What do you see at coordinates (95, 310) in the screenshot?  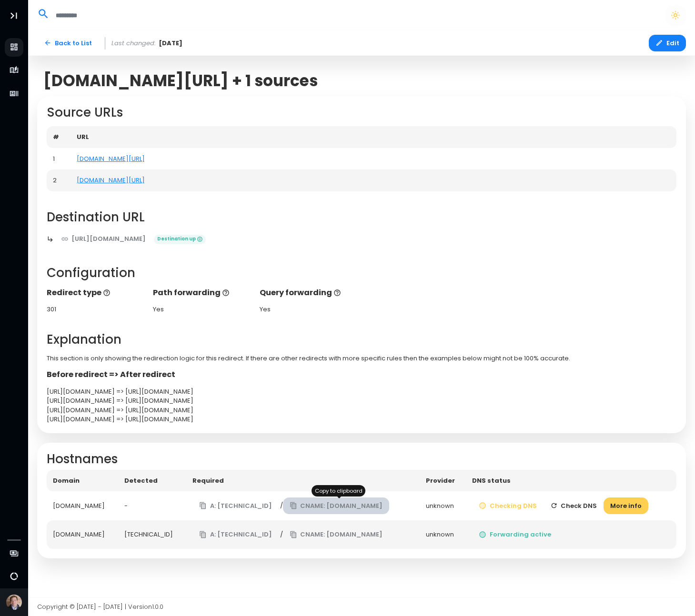 I see `div: 301` at bounding box center [95, 310].